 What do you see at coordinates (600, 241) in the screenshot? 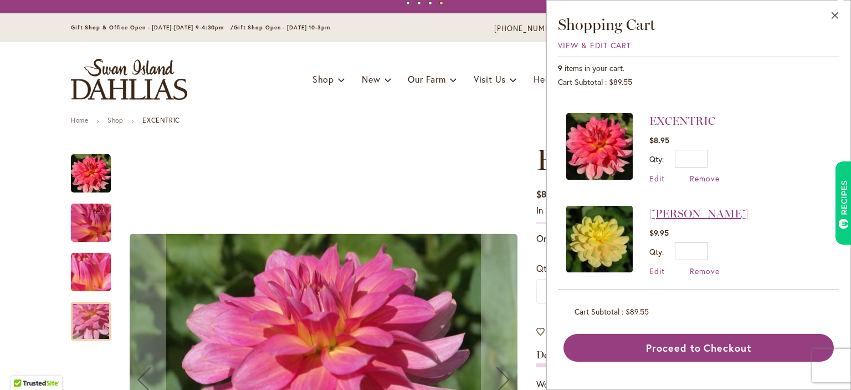
I see `a: AHOY MATEY` at bounding box center [600, 241].